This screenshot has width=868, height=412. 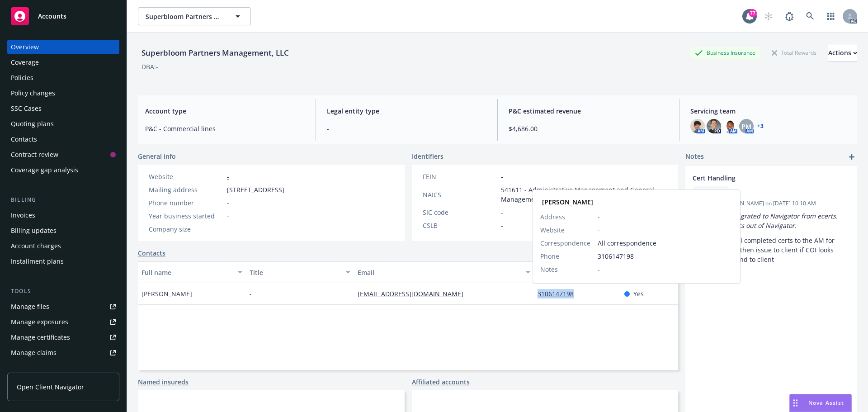 I want to click on div: Company size, so click(x=186, y=229).